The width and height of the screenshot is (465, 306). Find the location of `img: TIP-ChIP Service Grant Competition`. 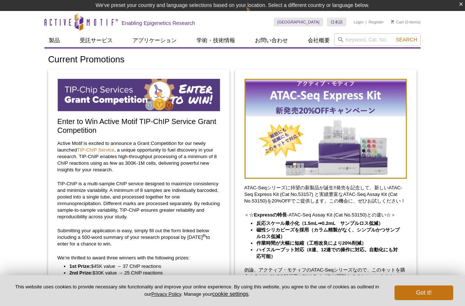

img: TIP-ChIP Service Grant Competition is located at coordinates (139, 95).